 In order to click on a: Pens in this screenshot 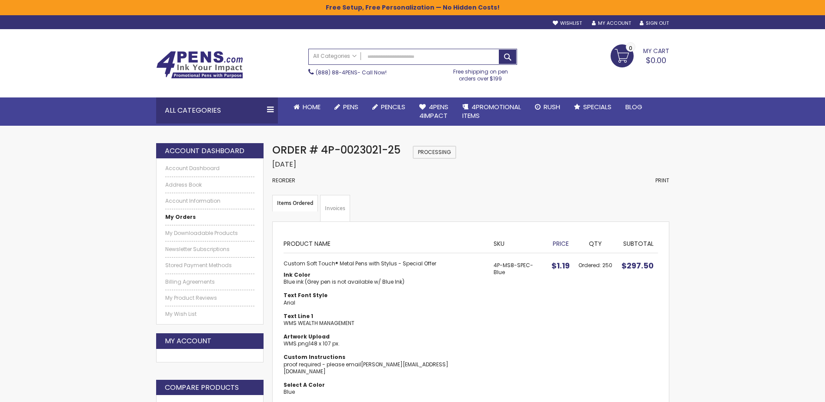, I will do `click(346, 107)`.